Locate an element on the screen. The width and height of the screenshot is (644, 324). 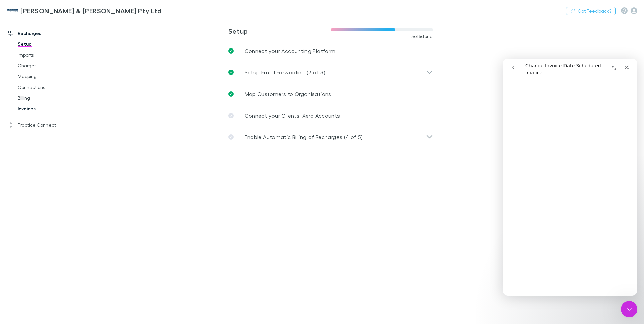
div: Setup Email Forwarding (3 of 3) is located at coordinates (331, 72).